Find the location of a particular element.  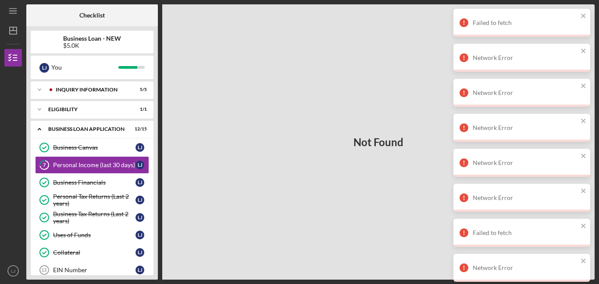

a: Business FinancialsLJ is located at coordinates (92, 183).